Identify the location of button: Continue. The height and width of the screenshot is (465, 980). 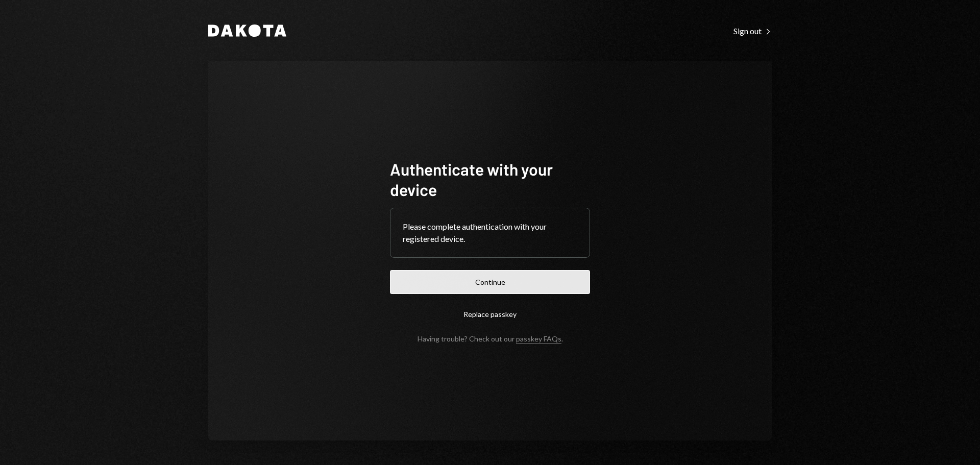
(490, 282).